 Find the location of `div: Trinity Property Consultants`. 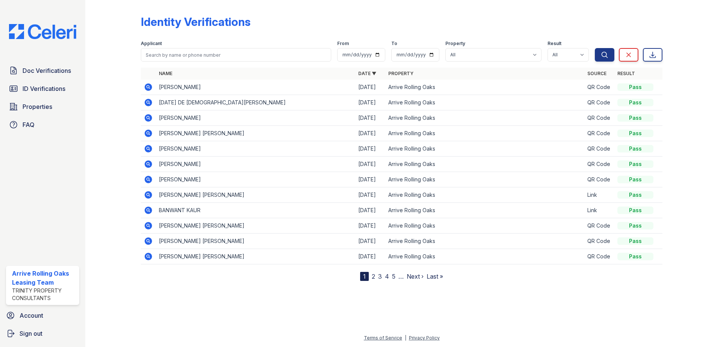

div: Trinity Property Consultants is located at coordinates (44, 294).